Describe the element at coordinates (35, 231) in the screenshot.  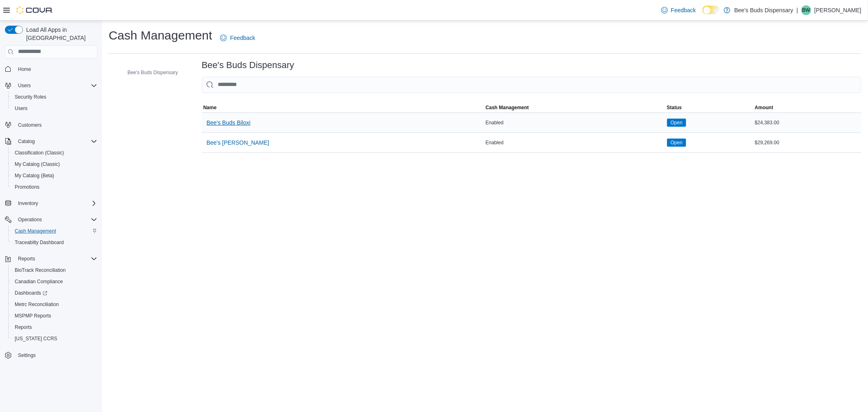
I see `a: Cash Management` at that location.